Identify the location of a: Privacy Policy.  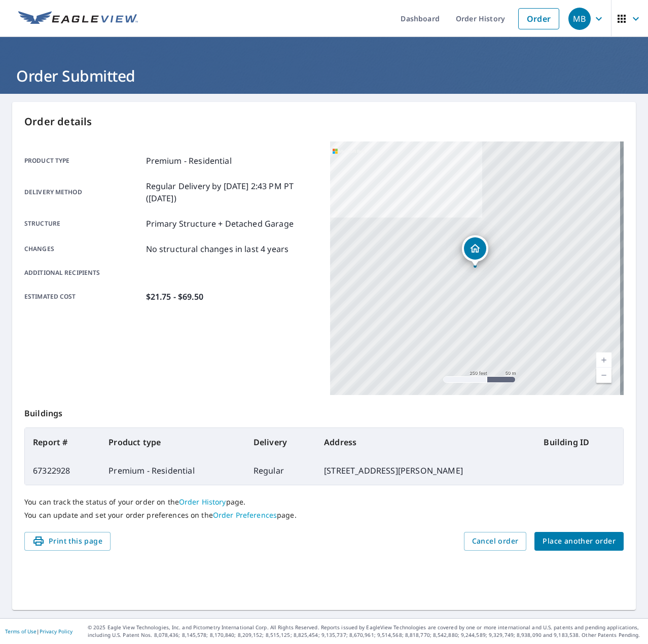
(56, 632).